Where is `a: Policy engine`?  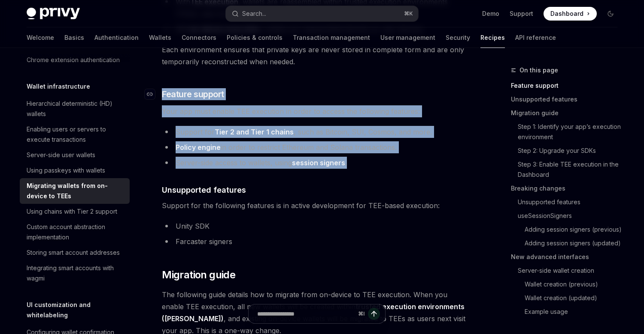
a: Policy engine is located at coordinates (198, 147).